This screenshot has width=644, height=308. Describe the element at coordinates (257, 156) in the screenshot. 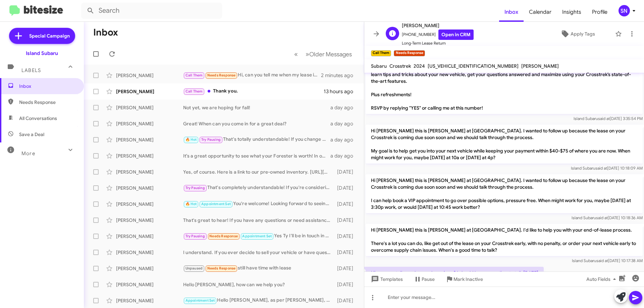

I see `div: It’s a great opportunity to see what your Forester is worth! In order to determine how much your ...` at that location.